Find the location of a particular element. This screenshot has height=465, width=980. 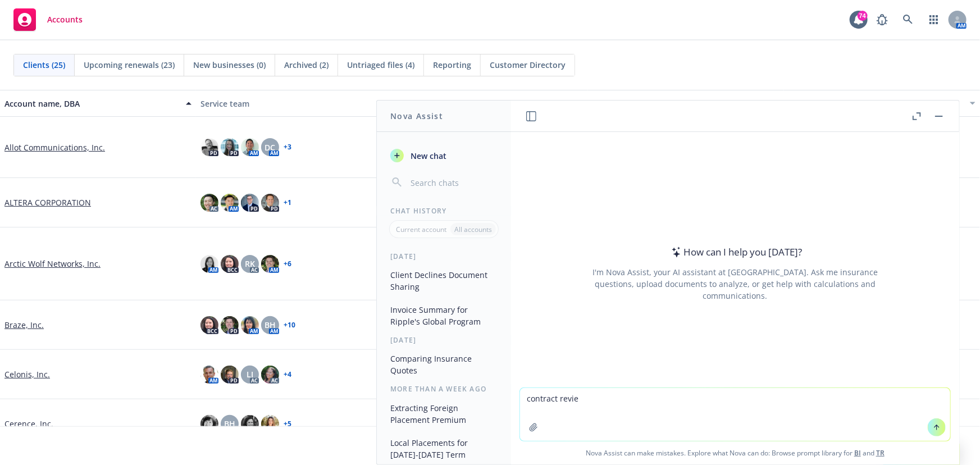

span: Archived (2) is located at coordinates (306, 65).